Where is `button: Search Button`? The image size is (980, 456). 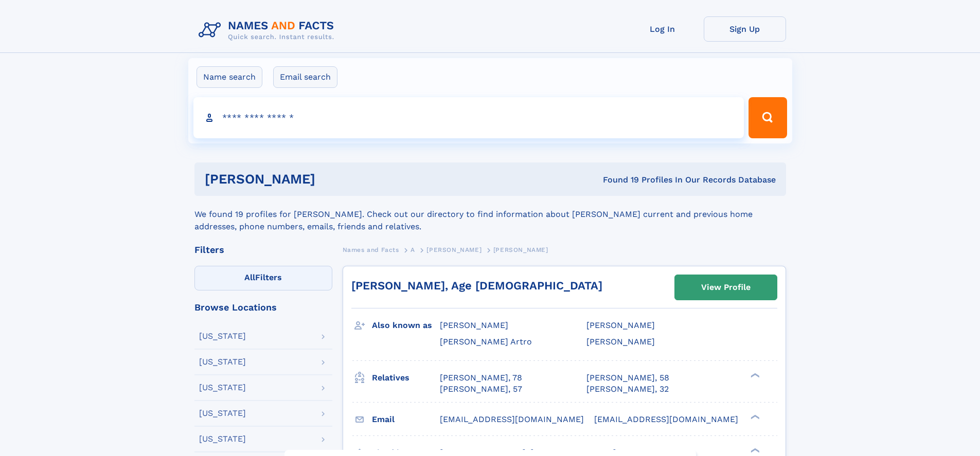
button: Search Button is located at coordinates (768, 118).